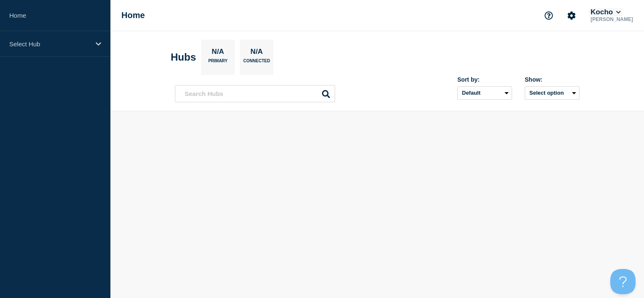 This screenshot has height=298, width=644. I want to click on div: Show:, so click(552, 80).